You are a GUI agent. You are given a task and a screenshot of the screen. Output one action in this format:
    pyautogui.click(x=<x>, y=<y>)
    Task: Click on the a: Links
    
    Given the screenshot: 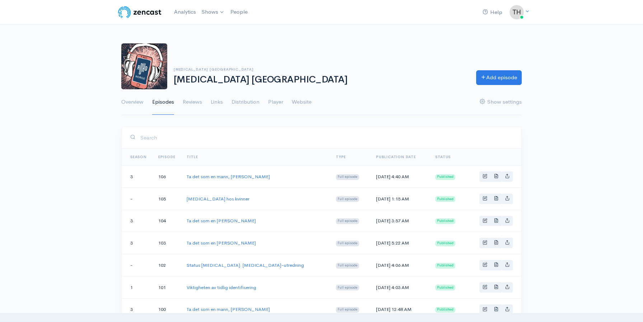 What is the action you would take?
    pyautogui.click(x=217, y=102)
    